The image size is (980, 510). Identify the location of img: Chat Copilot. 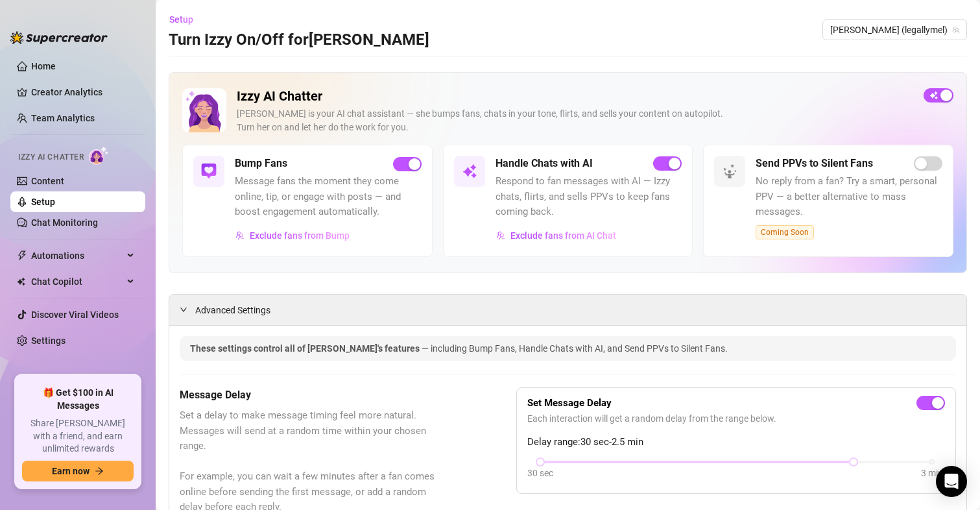
(21, 282).